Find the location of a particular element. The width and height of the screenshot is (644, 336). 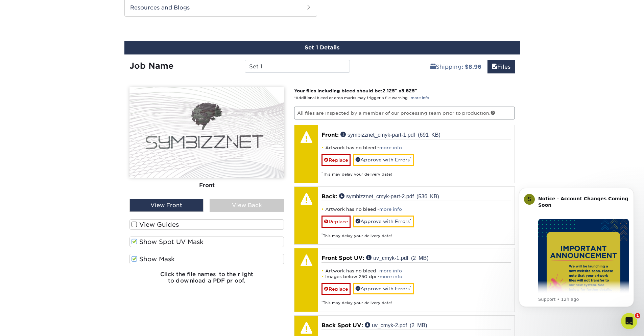

div: Set 1 Details is located at coordinates (322, 48).